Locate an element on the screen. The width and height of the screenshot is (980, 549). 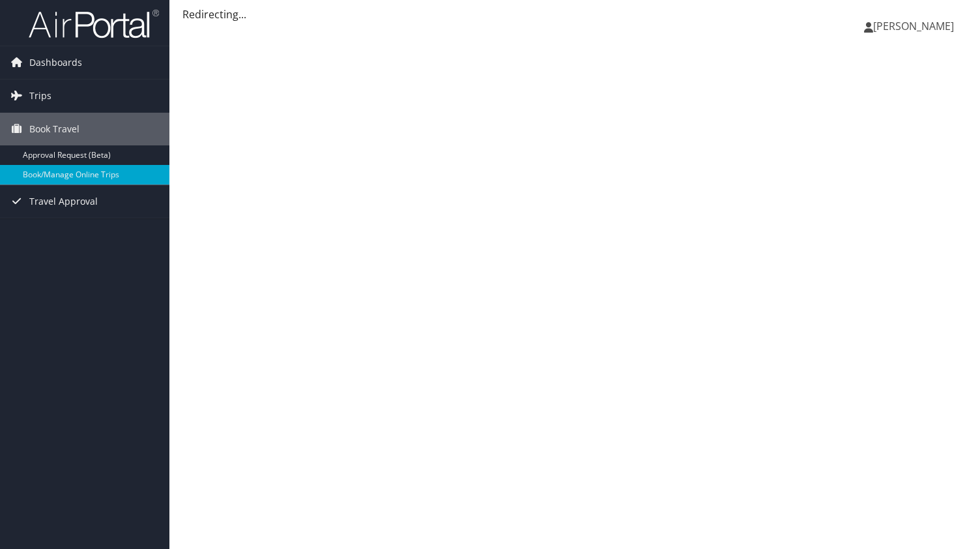
span: Travel Approval is located at coordinates (63, 202).